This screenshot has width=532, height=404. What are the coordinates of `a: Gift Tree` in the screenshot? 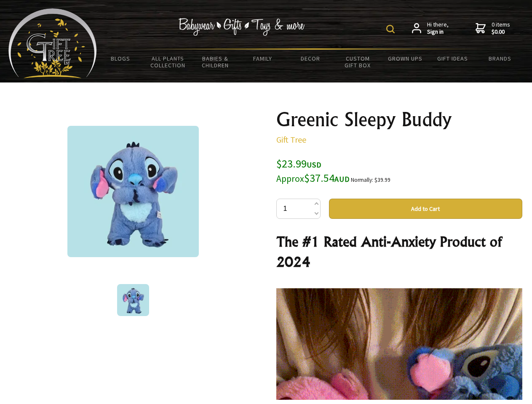 It's located at (291, 139).